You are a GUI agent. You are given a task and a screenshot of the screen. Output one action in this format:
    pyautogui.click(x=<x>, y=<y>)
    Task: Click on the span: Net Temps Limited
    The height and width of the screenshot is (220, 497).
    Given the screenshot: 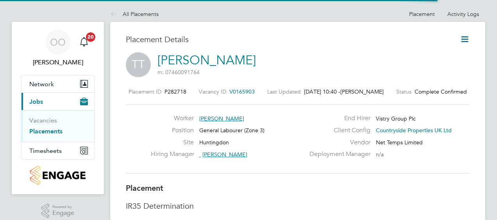 What is the action you would take?
    pyautogui.click(x=399, y=143)
    